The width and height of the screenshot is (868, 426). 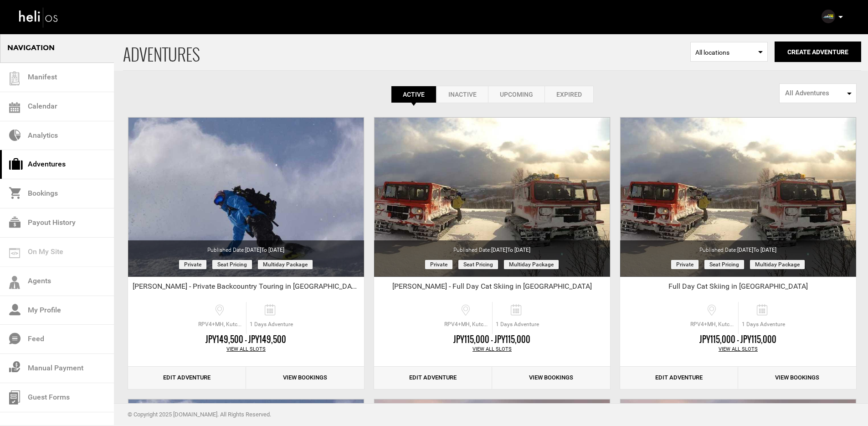 What do you see at coordinates (516, 95) in the screenshot?
I see `a: Upcoming` at bounding box center [516, 95].